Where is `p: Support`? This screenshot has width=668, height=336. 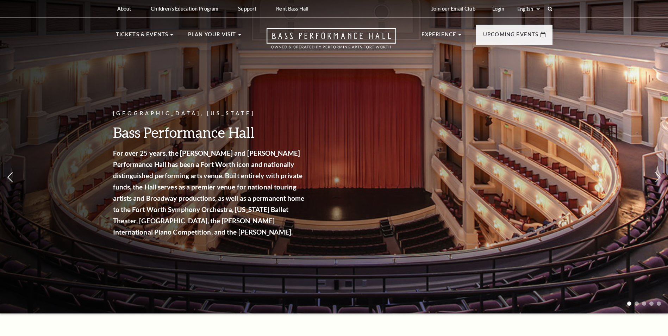
p: Support is located at coordinates (247, 8).